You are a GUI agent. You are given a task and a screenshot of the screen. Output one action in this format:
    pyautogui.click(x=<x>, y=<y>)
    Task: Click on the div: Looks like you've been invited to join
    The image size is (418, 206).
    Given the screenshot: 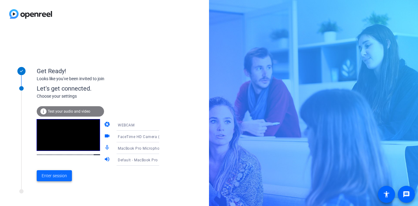 What is the action you would take?
    pyautogui.click(x=98, y=79)
    